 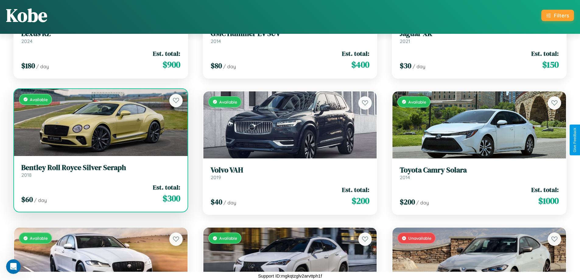 What do you see at coordinates (101, 171) in the screenshot?
I see `a: Bentley Roll Royce Silver Seraph2018` at bounding box center [101, 171].